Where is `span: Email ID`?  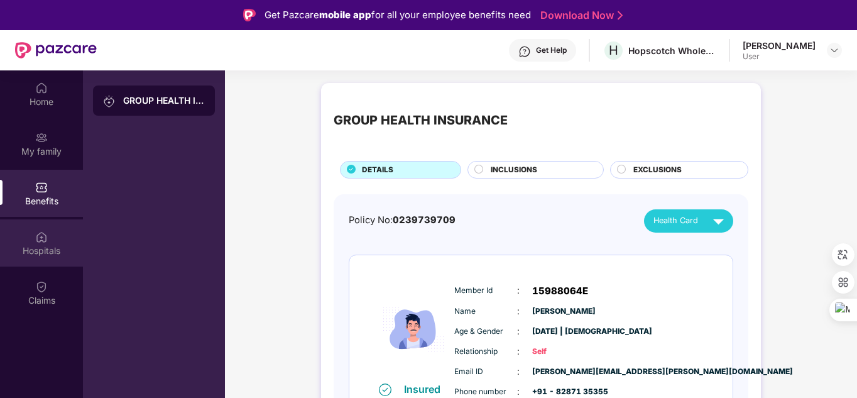 span: Email ID is located at coordinates (486, 372).